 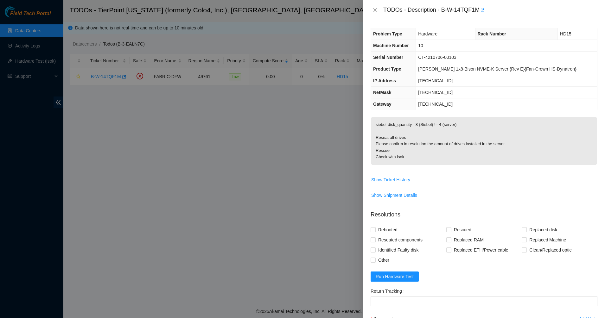 What do you see at coordinates (388, 57) in the screenshot?
I see `span: Serial Number` at bounding box center [388, 57].